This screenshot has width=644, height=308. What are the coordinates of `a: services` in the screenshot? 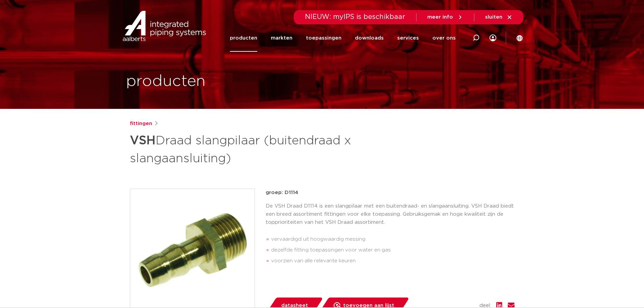 It's located at (408, 38).